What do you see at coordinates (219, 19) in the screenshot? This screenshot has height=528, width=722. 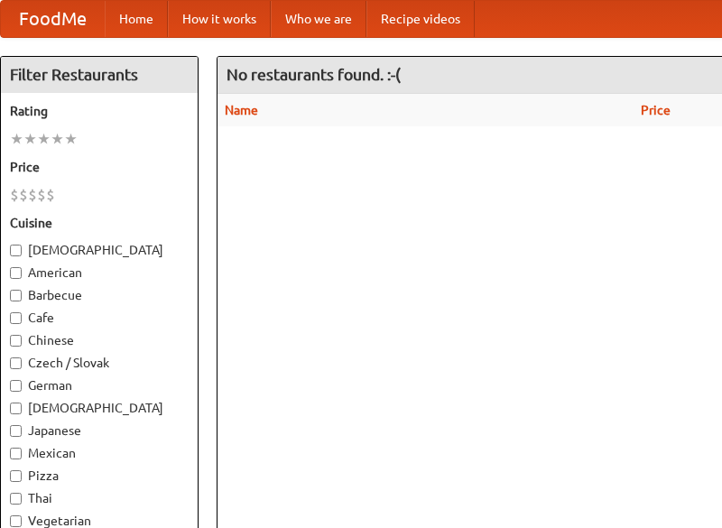 I see `a: How it works` at bounding box center [219, 19].